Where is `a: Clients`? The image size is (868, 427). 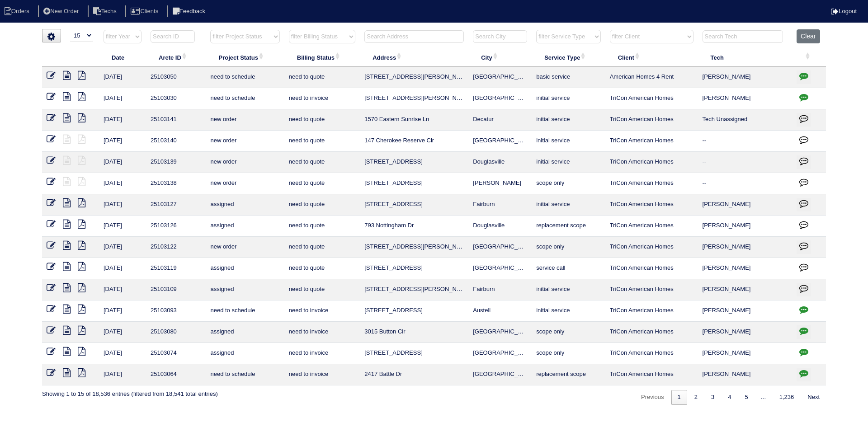 a: Clients is located at coordinates (145, 11).